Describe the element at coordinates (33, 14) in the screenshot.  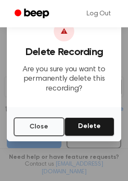
I see `a: Beep` at that location.